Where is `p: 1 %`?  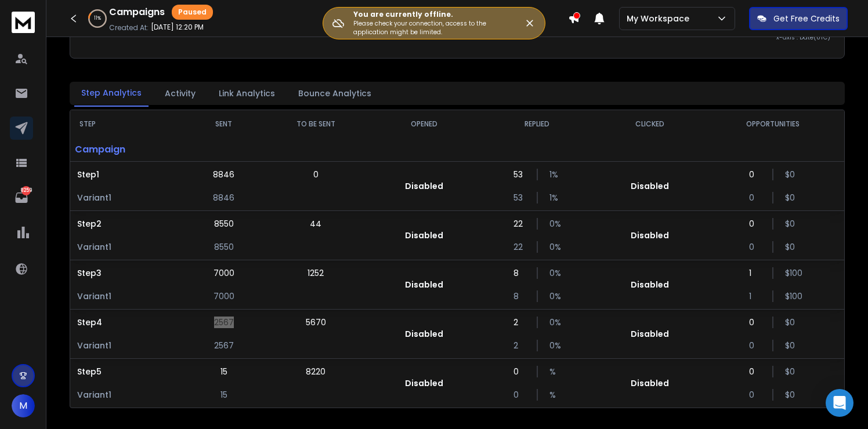 p: 1 % is located at coordinates (555, 175).